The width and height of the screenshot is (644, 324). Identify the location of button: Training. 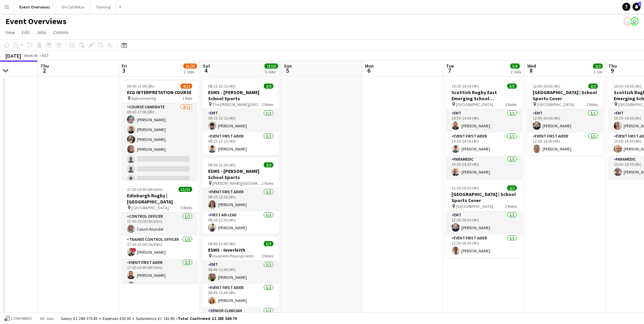
(103, 7).